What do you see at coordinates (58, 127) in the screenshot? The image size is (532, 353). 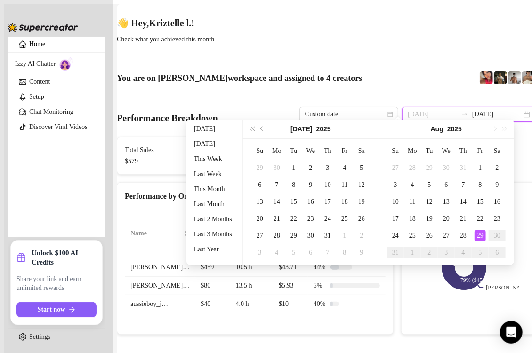 I see `a: Discover Viral Videos` at bounding box center [58, 127].